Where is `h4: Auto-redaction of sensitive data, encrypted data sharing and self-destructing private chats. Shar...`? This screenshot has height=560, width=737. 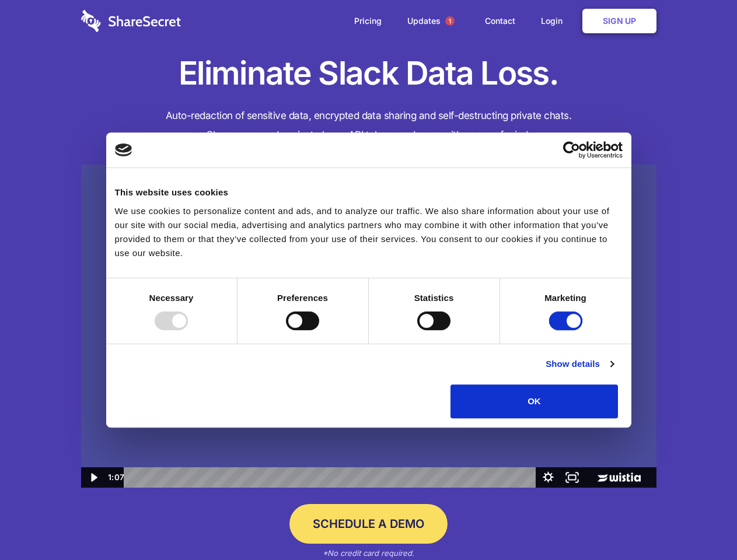 h4: Auto-redaction of sensitive data, encrypted data sharing and self-destructing private chats. Shar... is located at coordinates (368, 126).